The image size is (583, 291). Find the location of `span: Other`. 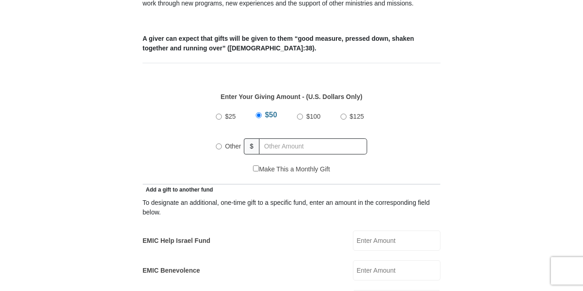

span: Other is located at coordinates (233, 146).